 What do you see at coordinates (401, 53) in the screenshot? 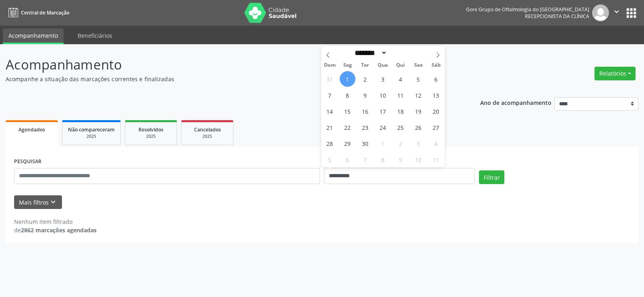
I see `input: Year` at bounding box center [401, 53].